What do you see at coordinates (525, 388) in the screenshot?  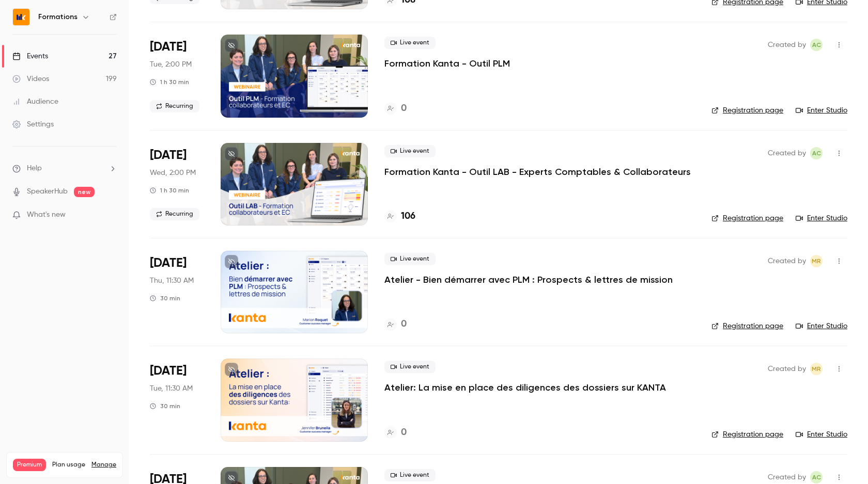 I see `a: Atelier: La mise en place des diligences des dossiers sur KANTA` at bounding box center [525, 388].